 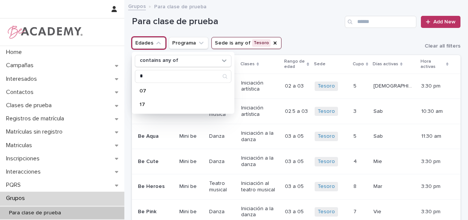 What do you see at coordinates (15, 52) in the screenshot?
I see `p: Home` at bounding box center [15, 52].